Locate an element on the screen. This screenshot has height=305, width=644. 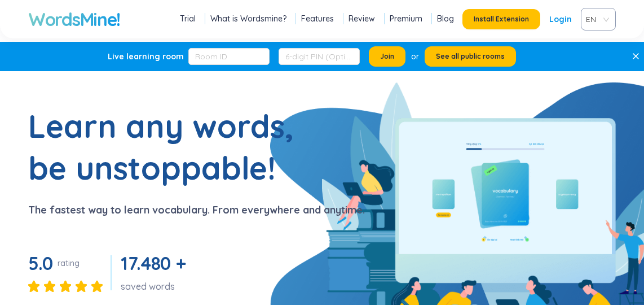
span: 17.480 + is located at coordinates (153, 263).